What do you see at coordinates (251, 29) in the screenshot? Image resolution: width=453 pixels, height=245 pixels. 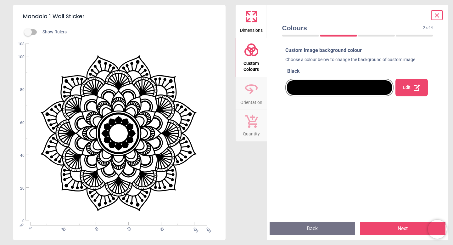 I see `span: Dimensions` at bounding box center [251, 29].